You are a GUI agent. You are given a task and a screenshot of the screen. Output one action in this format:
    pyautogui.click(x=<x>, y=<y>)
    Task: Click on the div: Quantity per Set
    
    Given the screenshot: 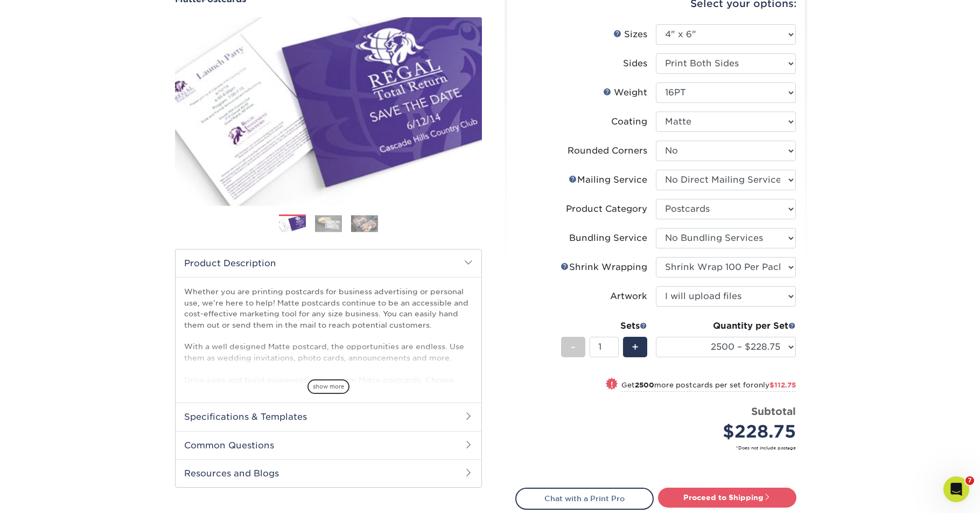 What is the action you would take?
    pyautogui.click(x=726, y=326)
    